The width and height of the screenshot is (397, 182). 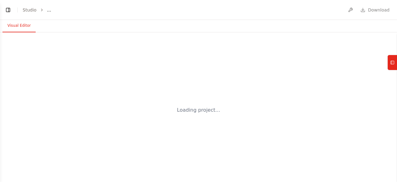 What do you see at coordinates (19, 26) in the screenshot?
I see `button: Visual Editor` at bounding box center [19, 26].